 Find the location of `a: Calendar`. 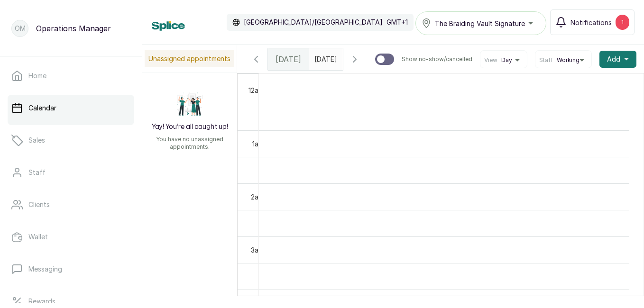

a: Calendar is located at coordinates (70, 108).